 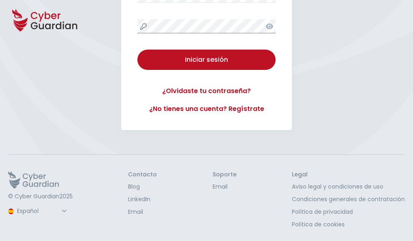 What do you see at coordinates (207, 60) in the screenshot?
I see `button: Iniciar sesión` at bounding box center [207, 60].